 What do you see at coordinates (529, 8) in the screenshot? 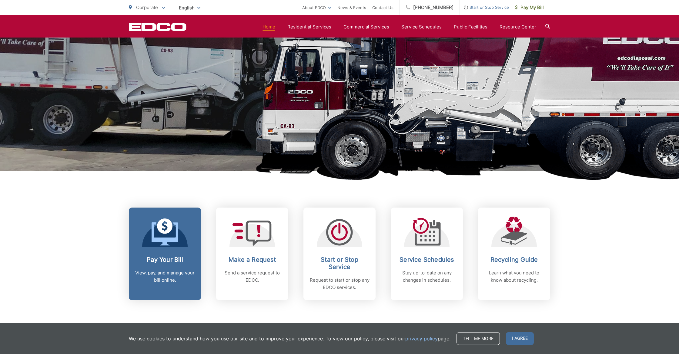
I see `span: Pay My Bill` at bounding box center [529, 8].